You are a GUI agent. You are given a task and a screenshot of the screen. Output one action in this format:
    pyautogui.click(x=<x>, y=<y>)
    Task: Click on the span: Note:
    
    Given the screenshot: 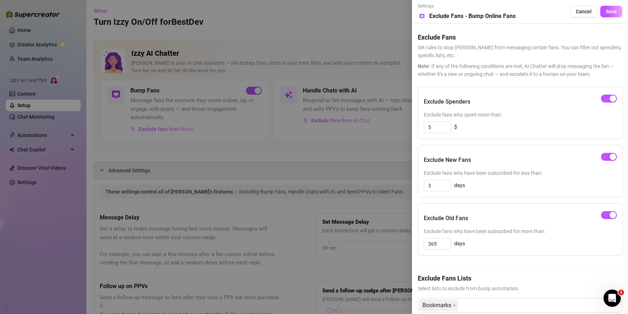 What is the action you would take?
    pyautogui.click(x=424, y=66)
    